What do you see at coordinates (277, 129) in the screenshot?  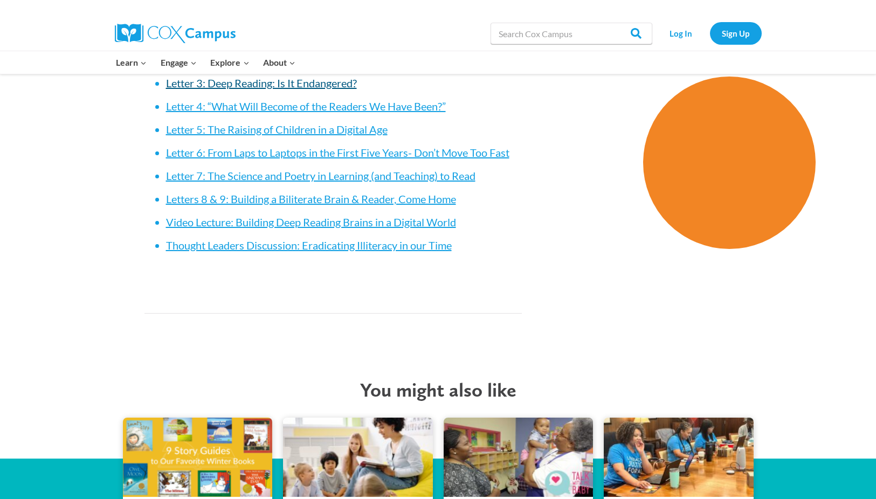 I see `a: Letter 5: The Raising of Children in a Digital Age` at bounding box center [277, 129].